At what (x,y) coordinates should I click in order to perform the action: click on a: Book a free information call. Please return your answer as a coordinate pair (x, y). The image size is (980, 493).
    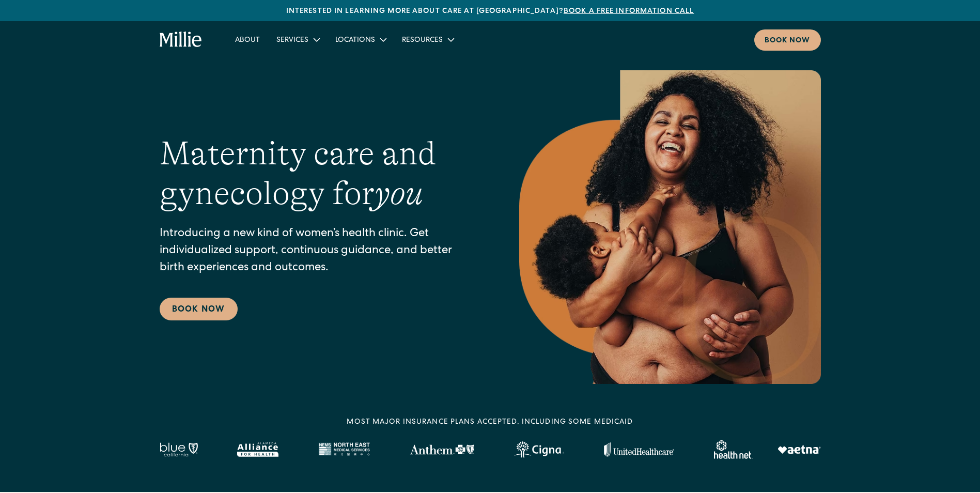
    Looking at the image, I should click on (628, 11).